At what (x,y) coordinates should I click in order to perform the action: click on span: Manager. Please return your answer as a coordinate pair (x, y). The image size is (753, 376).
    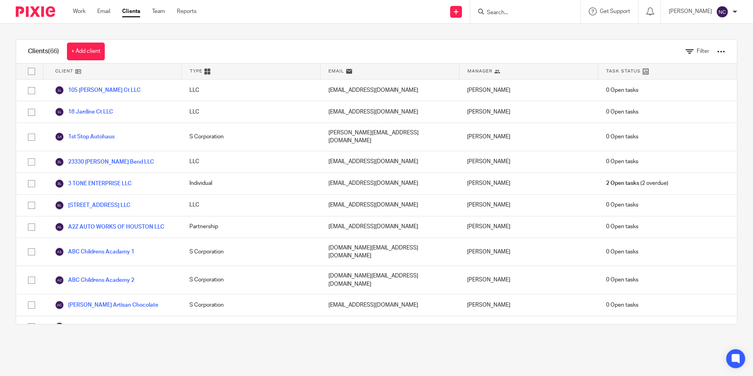
    Looking at the image, I should click on (480, 71).